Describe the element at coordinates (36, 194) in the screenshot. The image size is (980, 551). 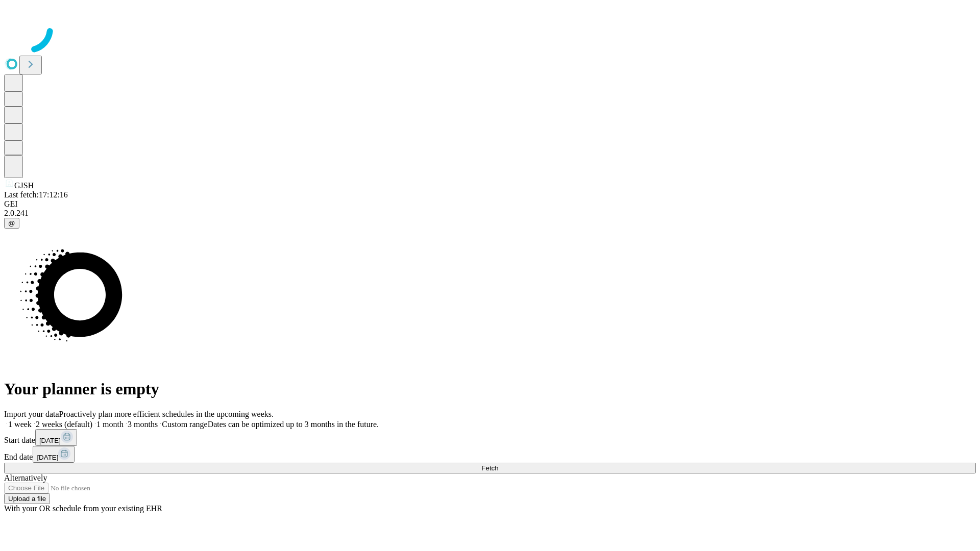
I see `span: Last fetch: 17:12:16` at that location.